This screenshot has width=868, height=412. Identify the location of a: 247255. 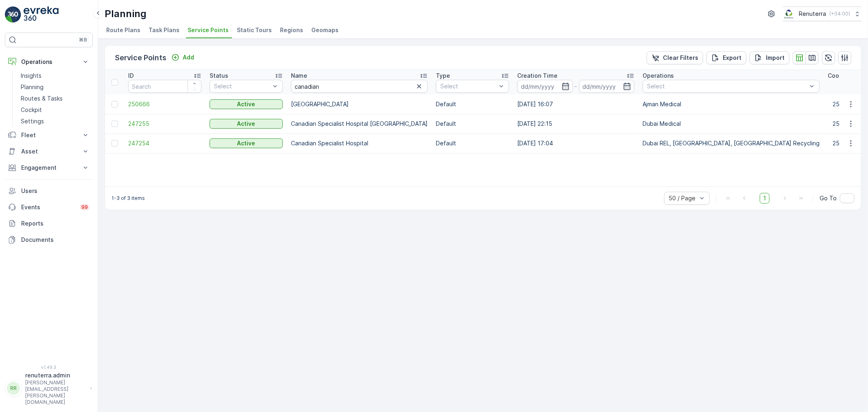
(165, 124).